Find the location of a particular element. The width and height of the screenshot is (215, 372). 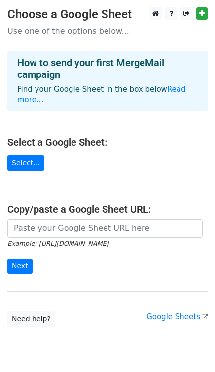

a: Read more... is located at coordinates (102, 94).